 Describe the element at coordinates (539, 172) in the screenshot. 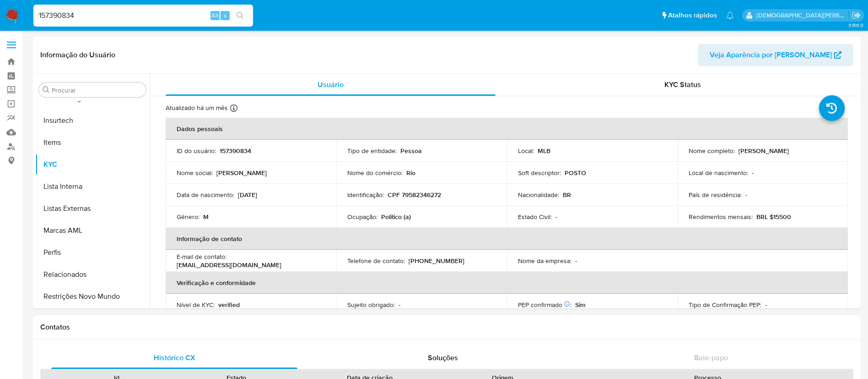

I see `p: Soft descriptor :` at that location.